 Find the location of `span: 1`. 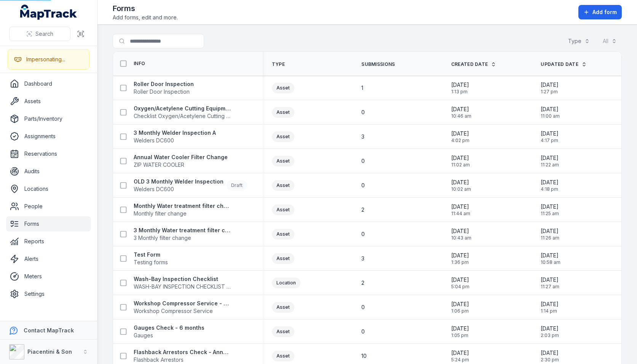

span: 1 is located at coordinates (362, 88).